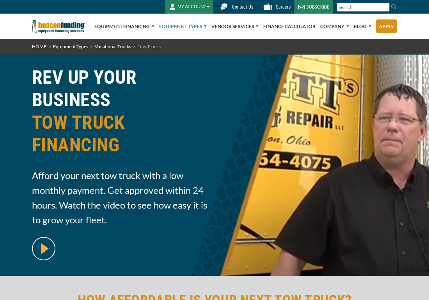  I want to click on img: video modal pop-up play button, so click(44, 249).